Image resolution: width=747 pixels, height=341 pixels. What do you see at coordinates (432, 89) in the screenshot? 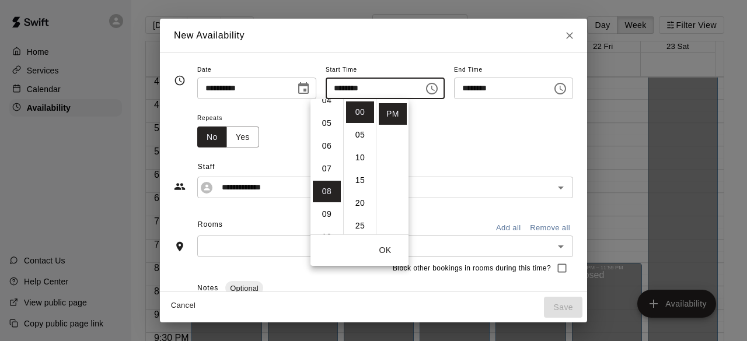
I see `button: Choose time, selected time is 8:00 PM` at bounding box center [432, 89].